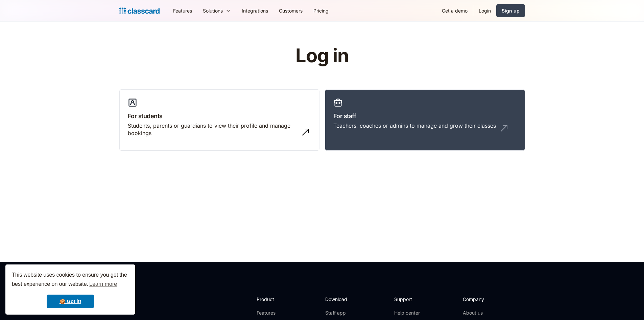 This screenshot has height=320, width=644. I want to click on a: Staff app, so click(339, 313).